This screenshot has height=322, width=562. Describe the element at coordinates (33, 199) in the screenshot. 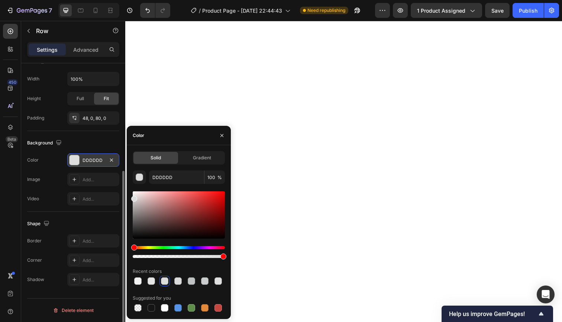

I see `div: Video` at that location.